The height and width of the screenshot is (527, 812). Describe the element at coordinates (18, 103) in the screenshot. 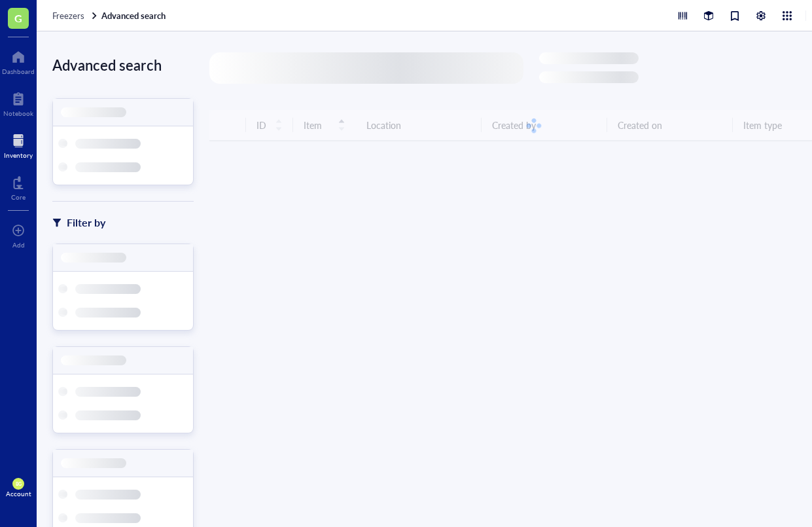

I see `a: Notebook` at that location.